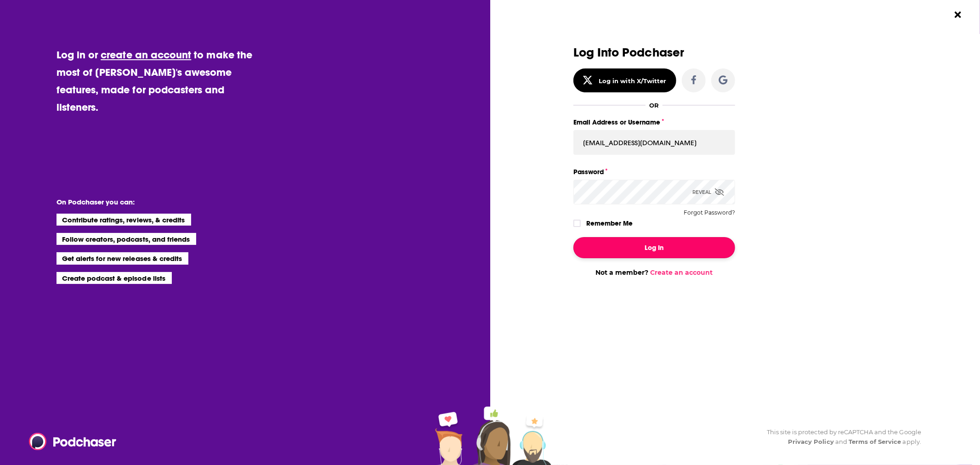 The width and height of the screenshot is (980, 465). What do you see at coordinates (148, 202) in the screenshot?
I see `li: On Podchaser you can:` at bounding box center [148, 202].